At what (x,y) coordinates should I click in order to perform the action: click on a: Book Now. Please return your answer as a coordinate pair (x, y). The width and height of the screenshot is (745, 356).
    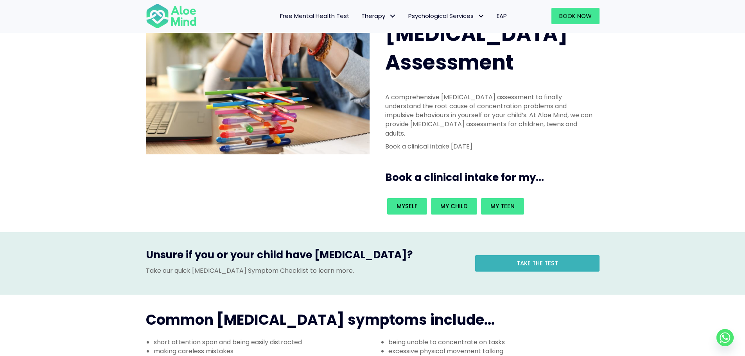
    Looking at the image, I should click on (575, 16).